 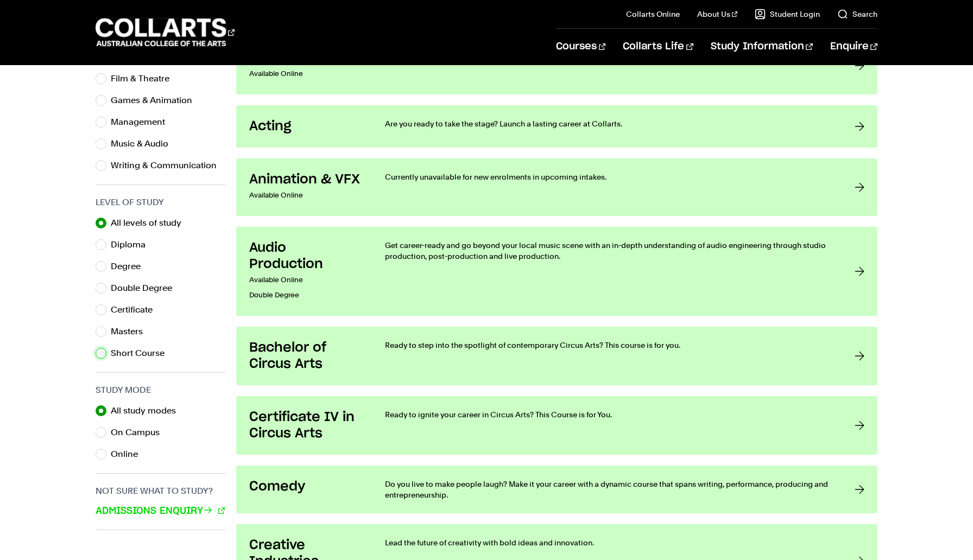 I want to click on a: Collarts Life, so click(x=658, y=47).